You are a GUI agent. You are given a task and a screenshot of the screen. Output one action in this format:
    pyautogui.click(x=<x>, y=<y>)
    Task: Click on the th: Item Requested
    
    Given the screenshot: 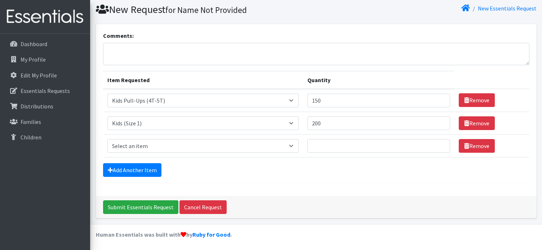 What is the action you would take?
    pyautogui.click(x=203, y=80)
    